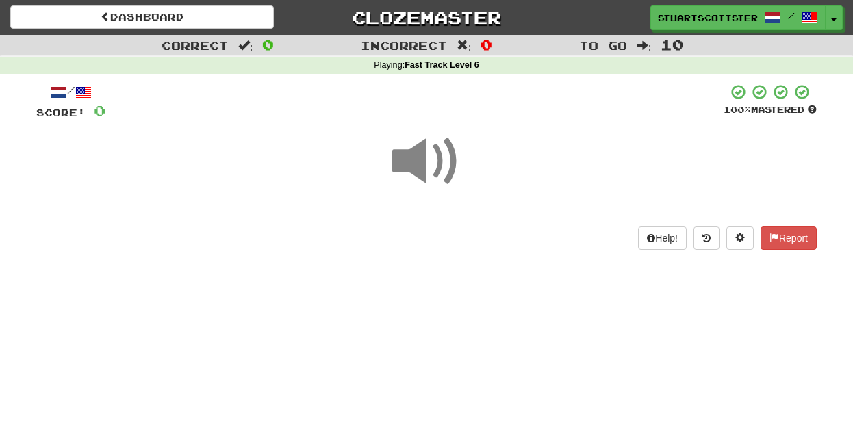 Image resolution: width=853 pixels, height=429 pixels. What do you see at coordinates (426, 17) in the screenshot?
I see `a: Clozemaster` at bounding box center [426, 17].